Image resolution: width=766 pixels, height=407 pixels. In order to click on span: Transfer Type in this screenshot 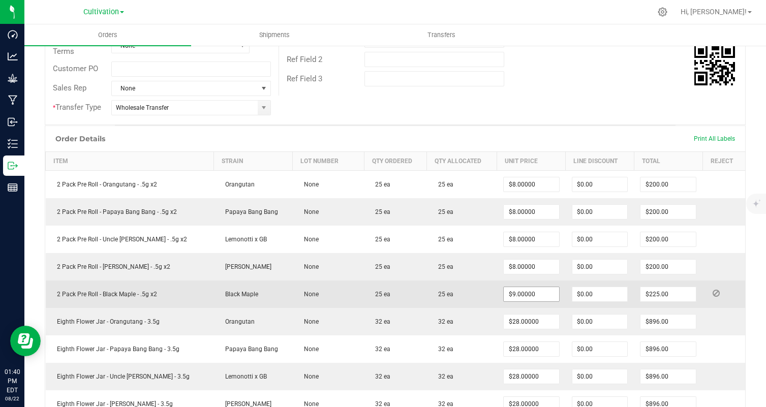, I will do `click(77, 107)`.